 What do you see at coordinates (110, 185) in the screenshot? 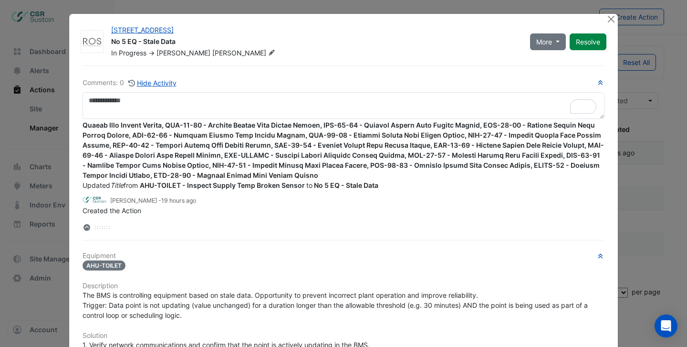
I see `span: Updated from` at bounding box center [110, 185].